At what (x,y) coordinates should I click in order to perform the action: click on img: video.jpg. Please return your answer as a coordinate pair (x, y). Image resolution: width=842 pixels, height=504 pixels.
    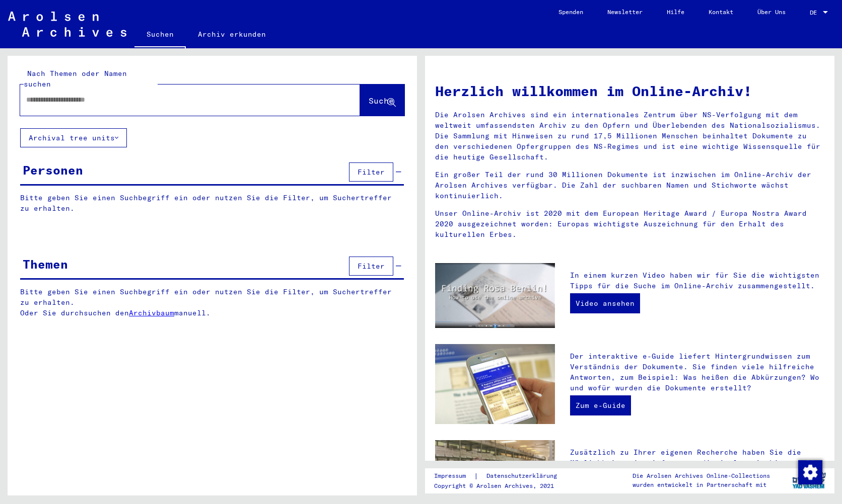
    Looking at the image, I should click on (495, 295).